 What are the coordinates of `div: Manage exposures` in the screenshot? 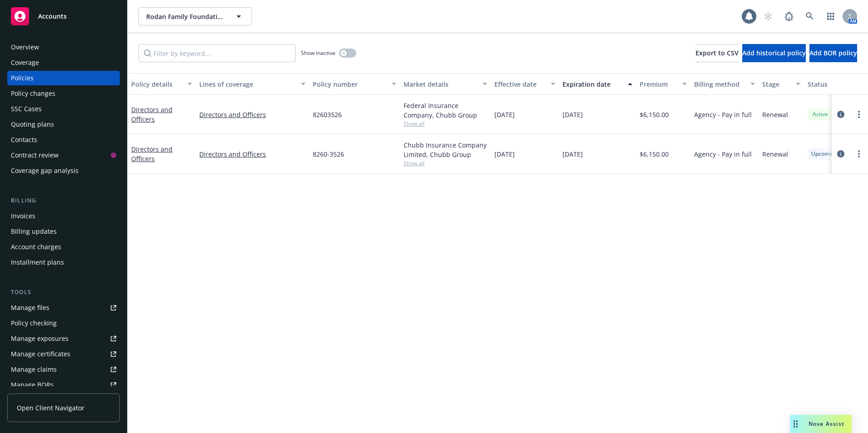 It's located at (39, 339).